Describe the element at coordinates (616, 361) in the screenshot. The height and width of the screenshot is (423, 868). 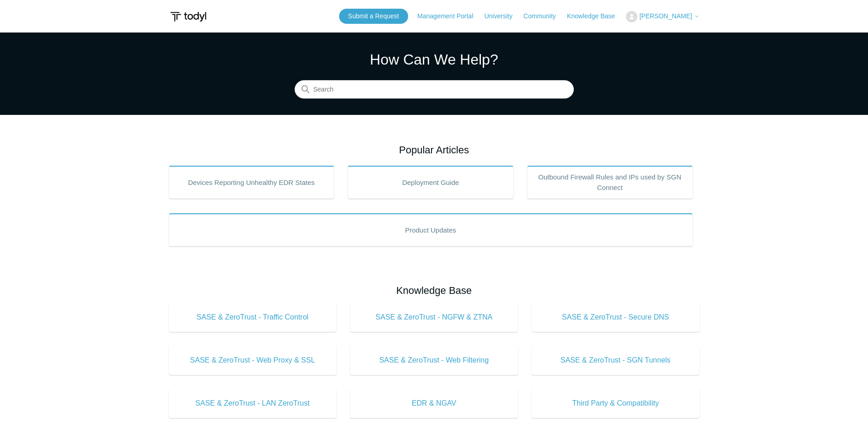
I see `span: SASE & ZeroTrust - SGN Tunnels` at that location.